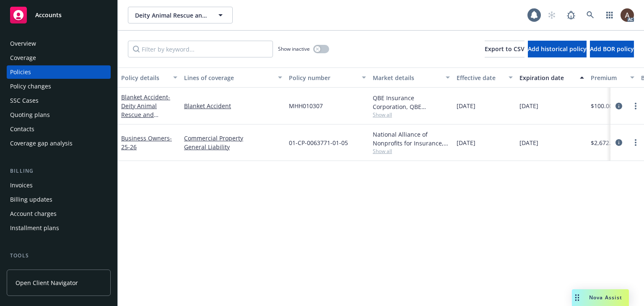 This screenshot has width=644, height=306. I want to click on span: Add historical policy, so click(557, 49).